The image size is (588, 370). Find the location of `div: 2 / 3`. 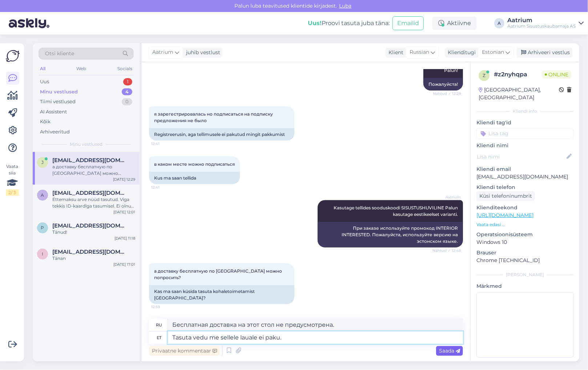

div: 2 / 3 is located at coordinates (13, 193).